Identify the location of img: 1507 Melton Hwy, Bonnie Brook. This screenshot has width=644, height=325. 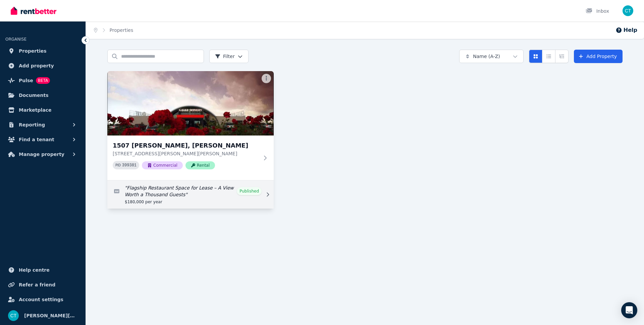
(190, 103).